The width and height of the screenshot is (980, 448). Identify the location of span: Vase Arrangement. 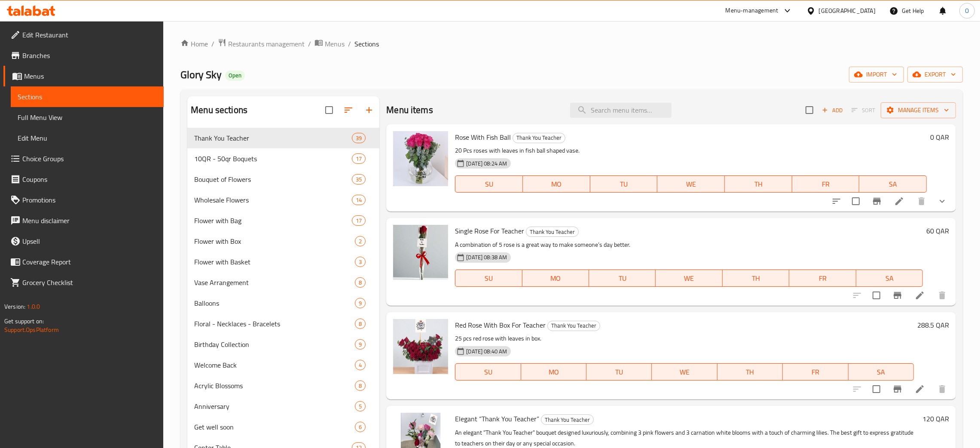
(274, 282).